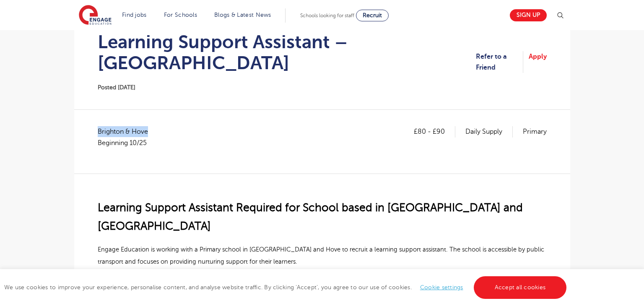 Image resolution: width=644 pixels, height=306 pixels. Describe the element at coordinates (489, 132) in the screenshot. I see `p: Daily Supply` at that location.